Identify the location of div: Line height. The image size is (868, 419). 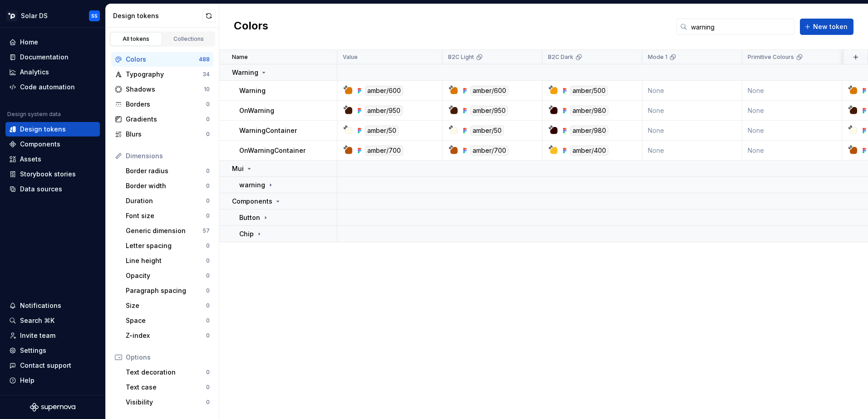
(166, 261).